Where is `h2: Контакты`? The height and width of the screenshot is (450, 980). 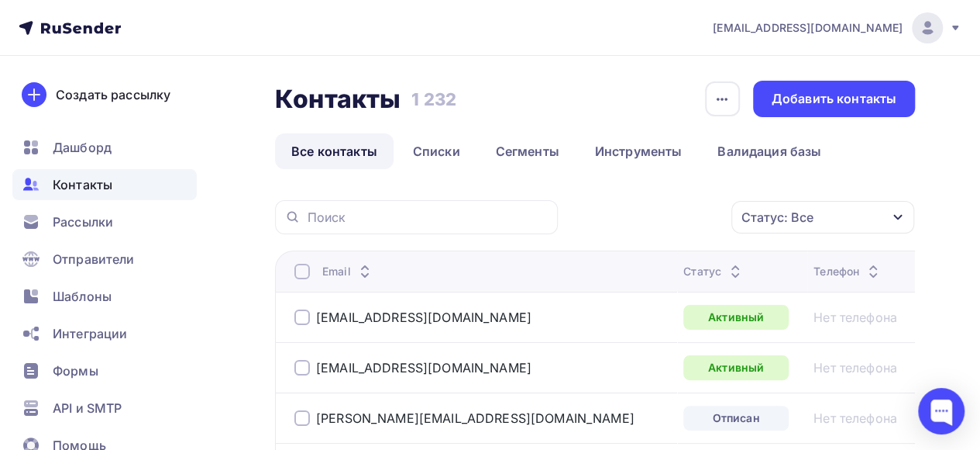 h2: Контакты is located at coordinates (337, 100).